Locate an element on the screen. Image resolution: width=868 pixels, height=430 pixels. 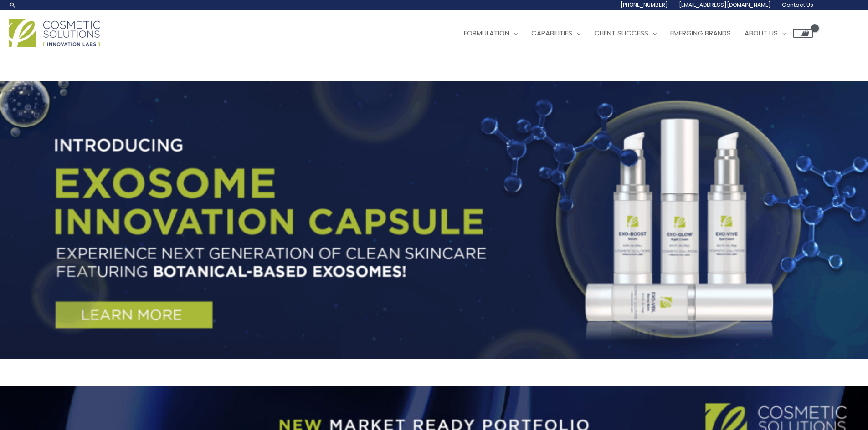
span: Contact Us is located at coordinates (797, 5).